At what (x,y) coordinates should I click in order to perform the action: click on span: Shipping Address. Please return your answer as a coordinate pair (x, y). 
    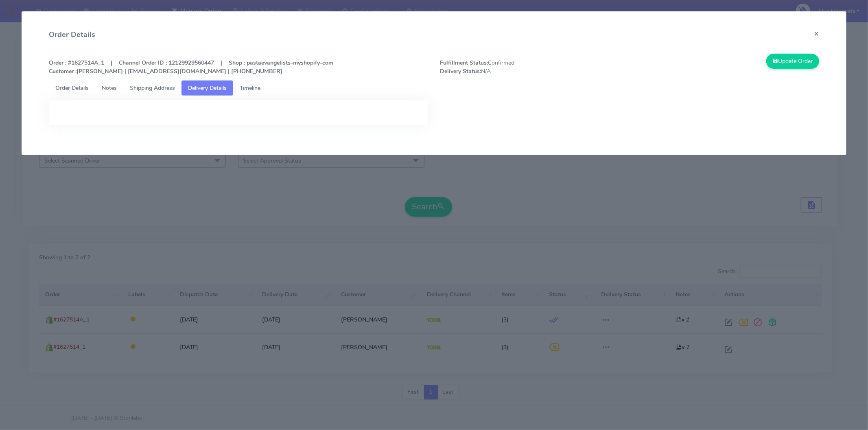
    Looking at the image, I should click on (153, 88).